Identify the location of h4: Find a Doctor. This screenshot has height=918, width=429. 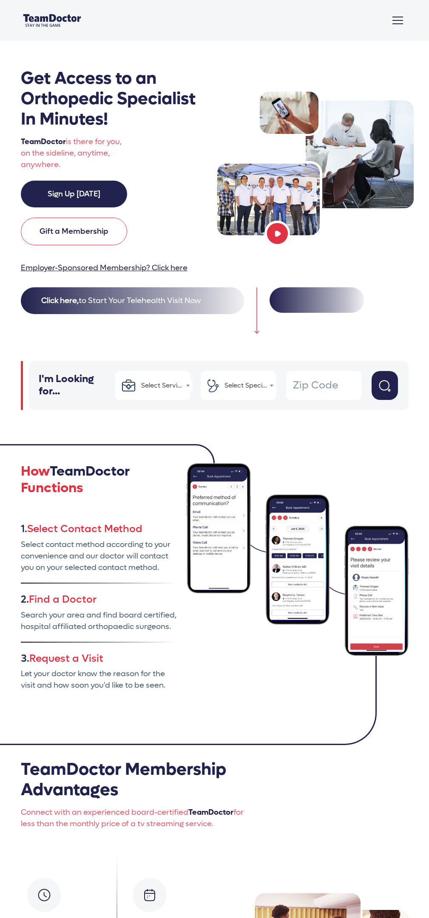
(99, 600).